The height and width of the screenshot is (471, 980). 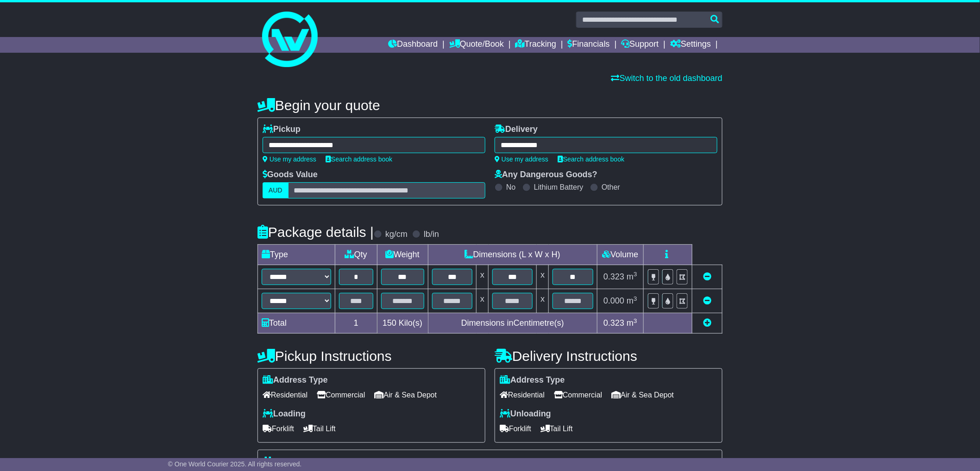 What do you see at coordinates (279, 462) in the screenshot?
I see `label: Pallet` at bounding box center [279, 462].